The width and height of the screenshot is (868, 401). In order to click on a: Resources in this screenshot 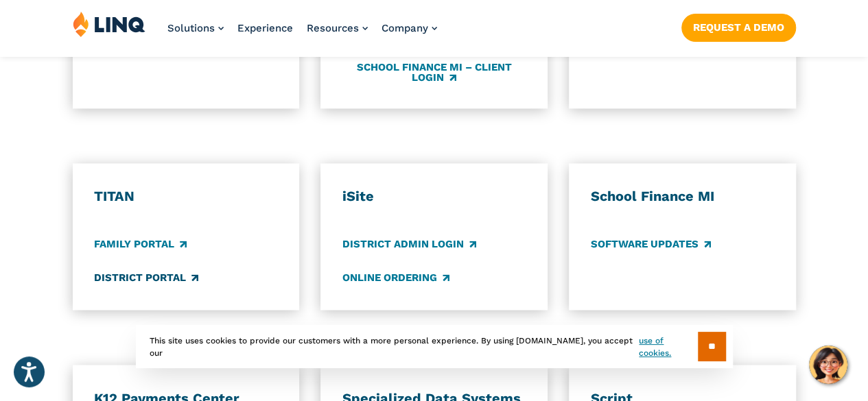, I will do `click(337, 28)`.